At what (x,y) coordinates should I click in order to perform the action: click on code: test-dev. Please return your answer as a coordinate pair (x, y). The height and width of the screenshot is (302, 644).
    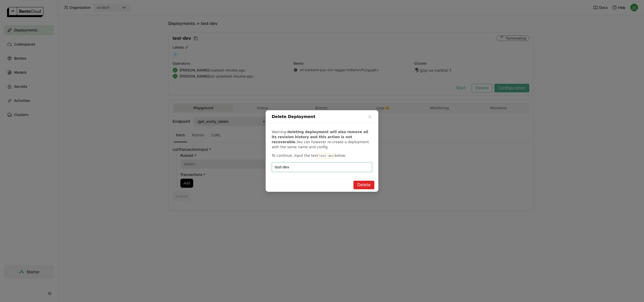
    Looking at the image, I should click on (326, 156).